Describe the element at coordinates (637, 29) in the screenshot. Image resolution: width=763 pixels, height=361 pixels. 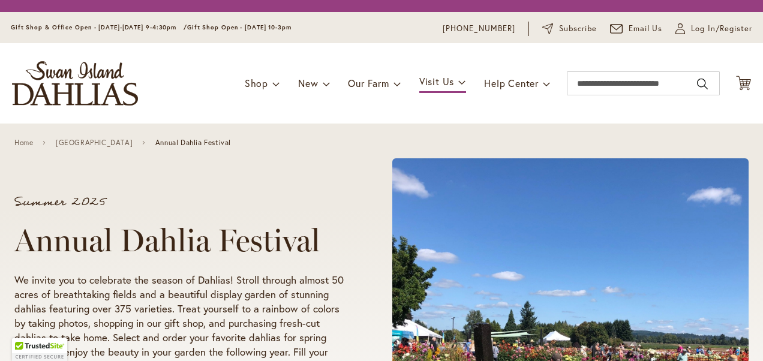
I see `a: Email Us` at that location.